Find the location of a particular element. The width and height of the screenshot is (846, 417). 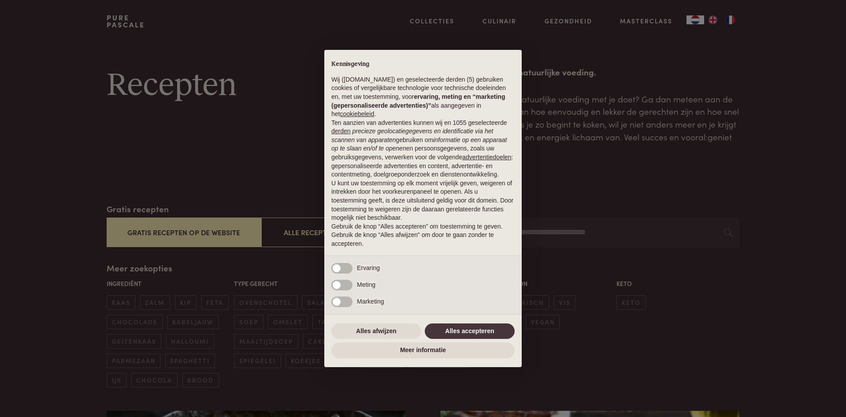

p: Ten aanzien van advertenties kunnen wij en 1055 geselecteerde gebruiken om en persoonsgegevens, z... is located at coordinates (423, 149).